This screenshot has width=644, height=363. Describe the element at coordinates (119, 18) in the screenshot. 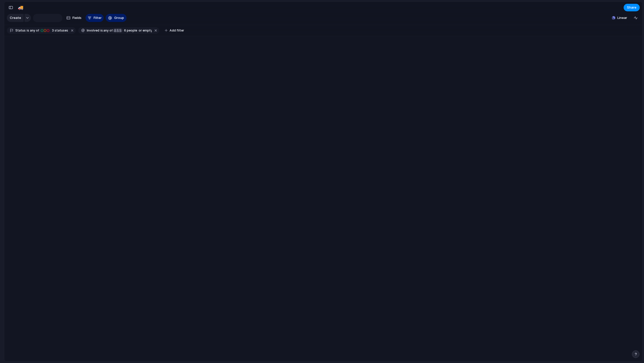

I see `span: Group` at that location.